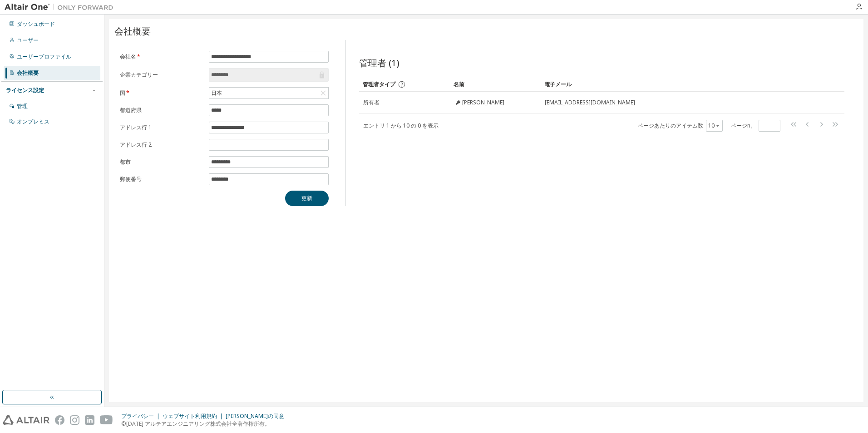 This screenshot has width=868, height=433. What do you see at coordinates (25, 90) in the screenshot?
I see `div: ライセンス設定` at bounding box center [25, 90].